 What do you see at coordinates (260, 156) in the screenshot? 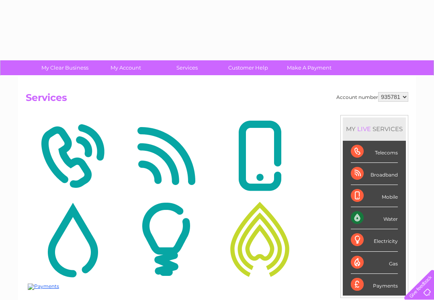
I see `img: Mobile` at bounding box center [260, 156].